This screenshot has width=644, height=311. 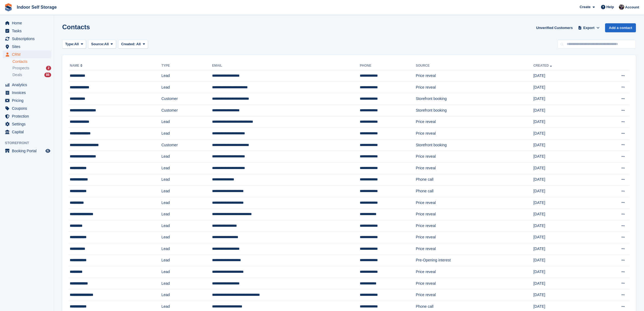 What do you see at coordinates (98, 44) in the screenshot?
I see `span: Source:` at bounding box center [98, 44].